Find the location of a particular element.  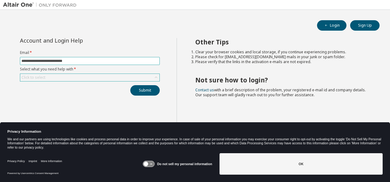

a: Contact us is located at coordinates (204, 90).